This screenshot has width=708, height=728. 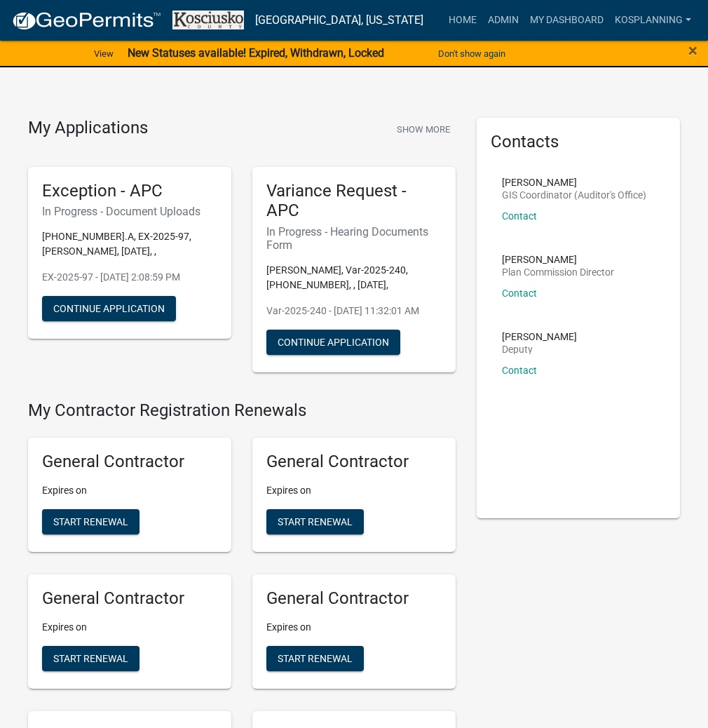 I want to click on h5: Contacts, so click(x=579, y=141).